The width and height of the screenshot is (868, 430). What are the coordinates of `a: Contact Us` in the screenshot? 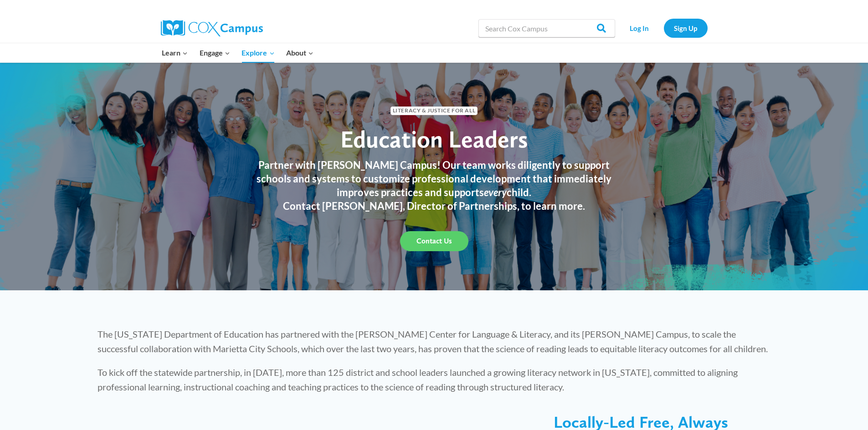 It's located at (434, 241).